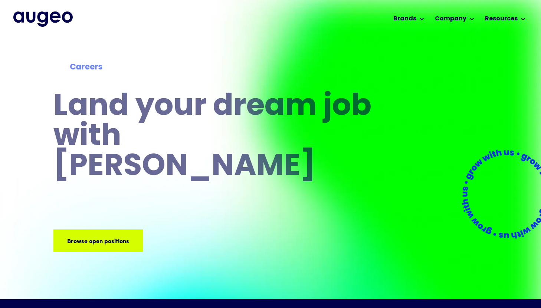 The height and width of the screenshot is (308, 541). Describe the element at coordinates (501, 19) in the screenshot. I see `div: Resources` at that location.